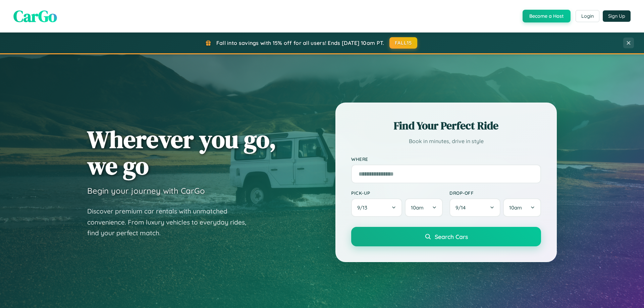 The width and height of the screenshot is (644, 308). What do you see at coordinates (495, 192) in the screenshot?
I see `label: Drop-off` at bounding box center [495, 192].